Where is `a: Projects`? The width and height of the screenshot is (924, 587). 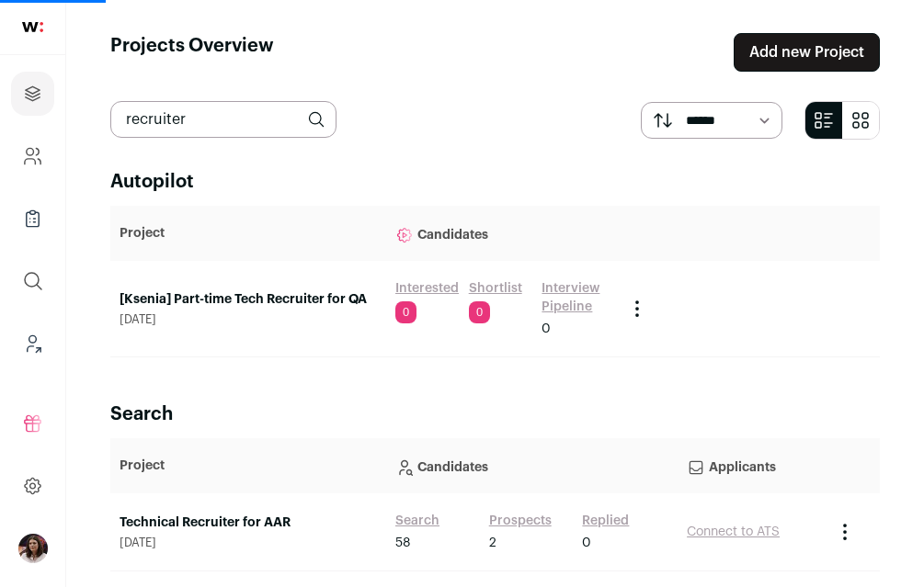
a: Projects is located at coordinates (32, 94).